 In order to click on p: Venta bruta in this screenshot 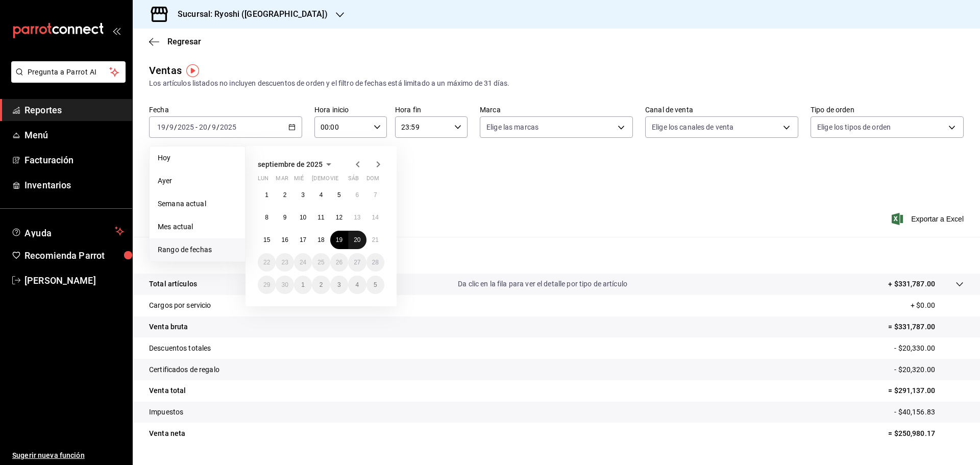, I will do `click(168, 326)`.